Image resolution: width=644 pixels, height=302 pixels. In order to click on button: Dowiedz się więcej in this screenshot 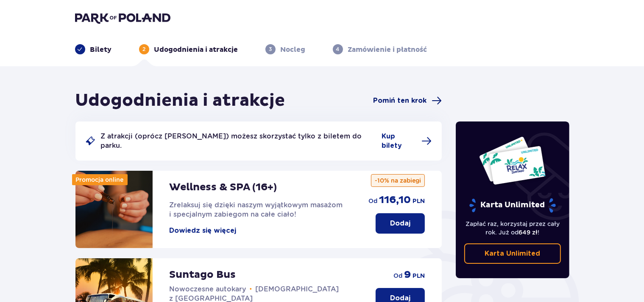, I will do `click(203, 231)`.